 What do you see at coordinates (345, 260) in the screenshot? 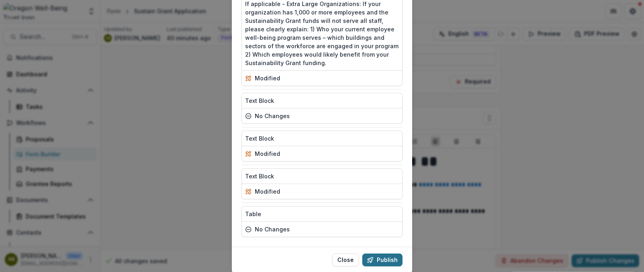
I see `button: Close` at bounding box center [345, 260].